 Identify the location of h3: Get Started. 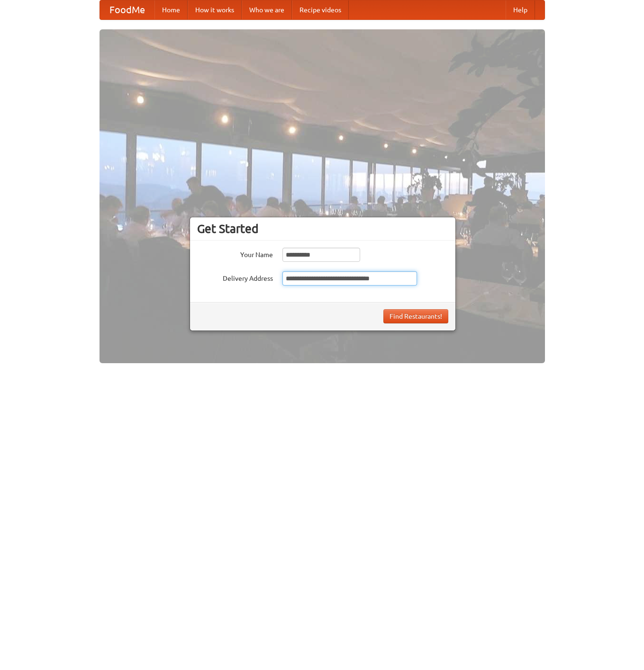
(323, 229).